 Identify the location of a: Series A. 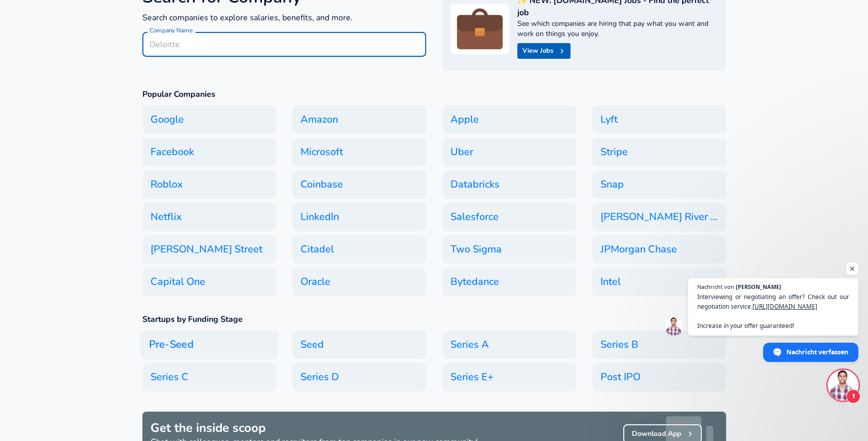
(509, 345).